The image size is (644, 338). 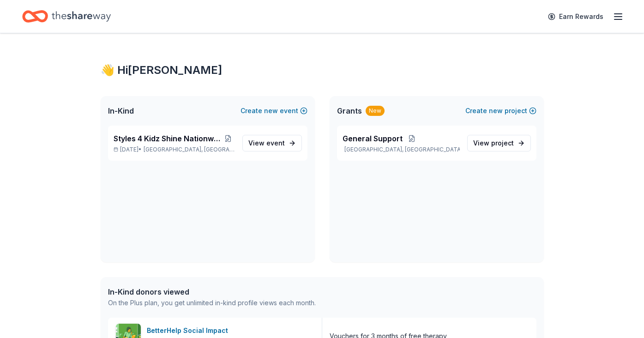 What do you see at coordinates (276, 143) in the screenshot?
I see `span: event` at bounding box center [276, 143].